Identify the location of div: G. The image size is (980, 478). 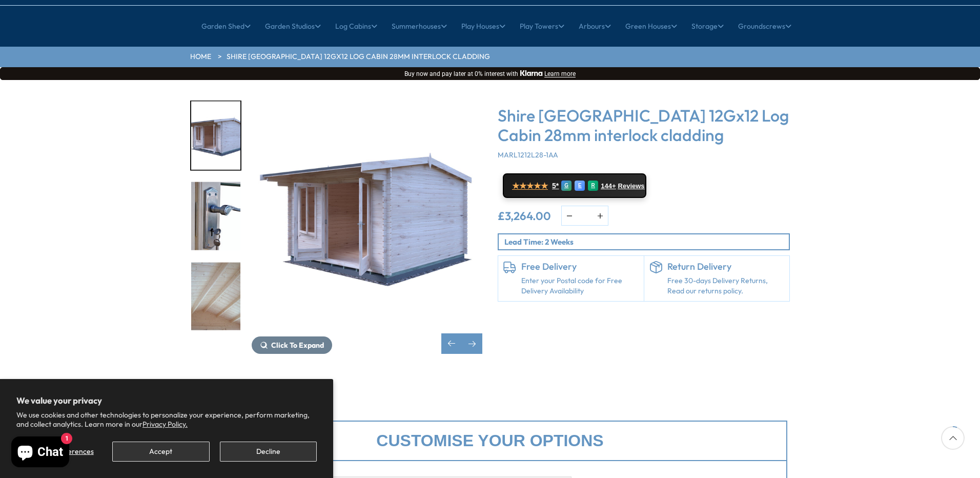
(567, 185).